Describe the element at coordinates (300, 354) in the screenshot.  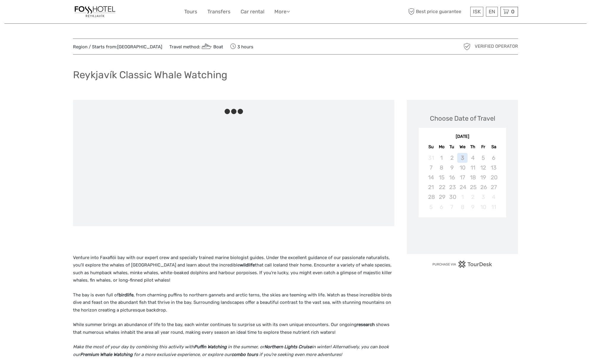
I see `em: if you're seeking even more adventures!` at that location.